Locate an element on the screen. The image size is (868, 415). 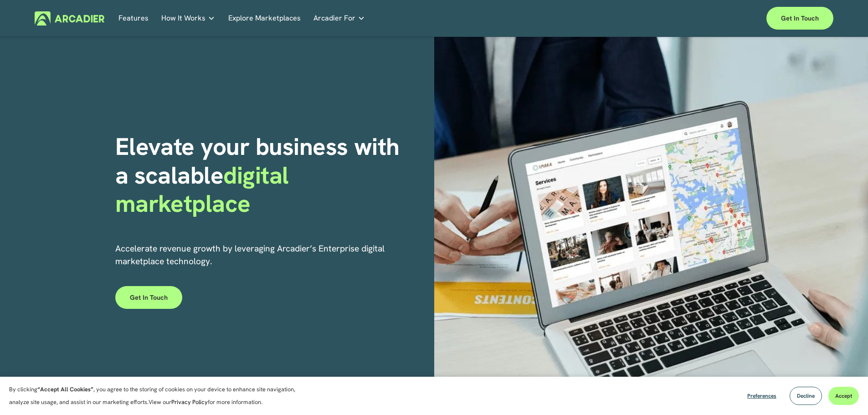
span: Arcadier For is located at coordinates (335, 18).